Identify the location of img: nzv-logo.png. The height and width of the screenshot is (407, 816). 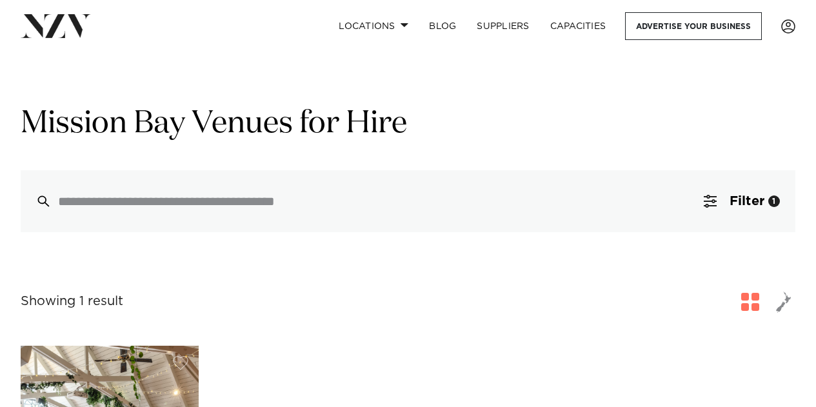
(55, 26).